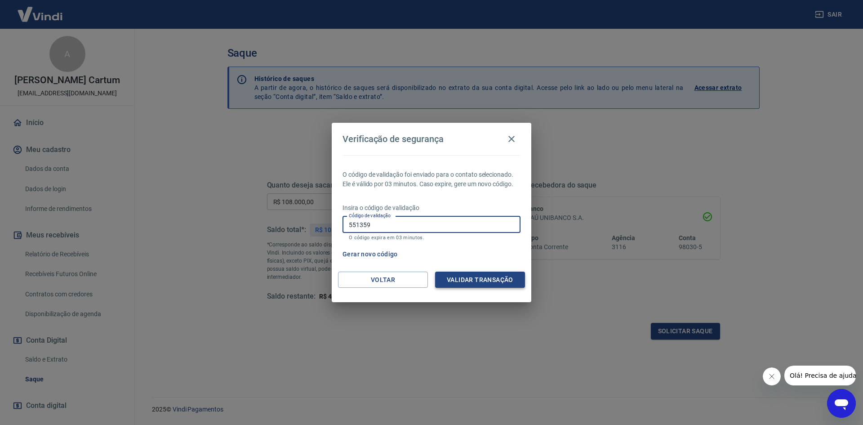 Image resolution: width=863 pixels, height=425 pixels. Describe the element at coordinates (432, 179) in the screenshot. I see `p: O código de validação foi enviado para o contato selecionado. Ele é válido por 03 minutos. Caso e...` at that location.